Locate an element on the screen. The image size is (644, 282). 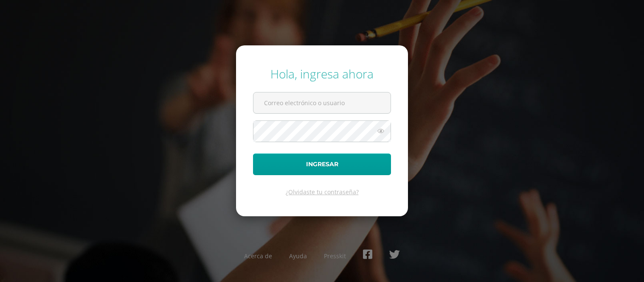
a: ¿Olvidaste tu contraseña? is located at coordinates (322, 191).